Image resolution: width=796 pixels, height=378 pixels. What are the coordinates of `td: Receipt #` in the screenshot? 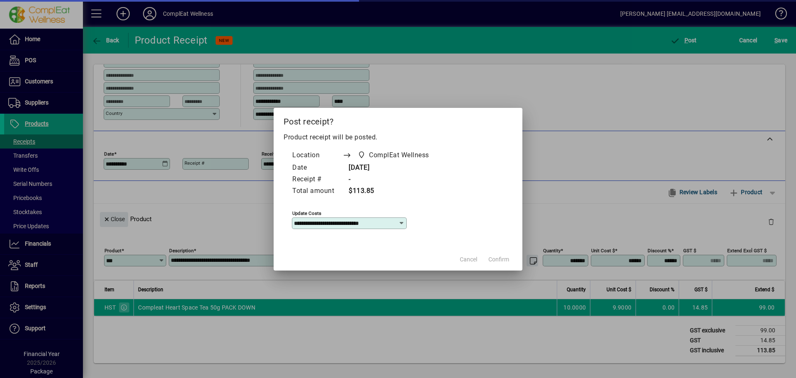 It's located at (317, 179).